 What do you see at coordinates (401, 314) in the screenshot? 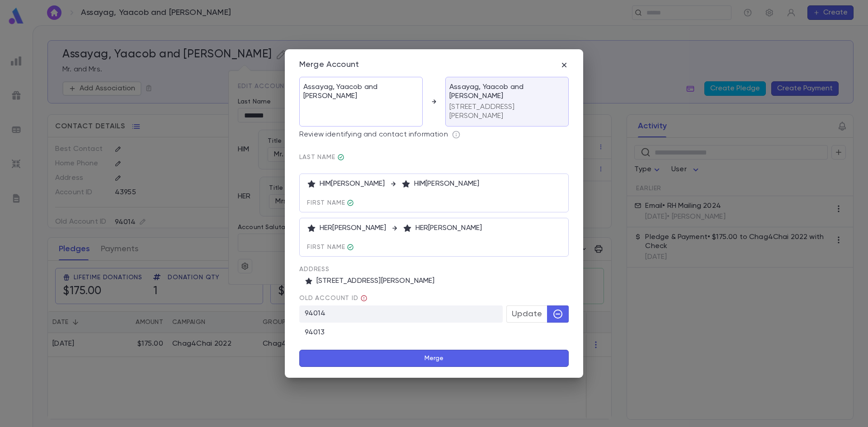
I see `p: 94014` at bounding box center [401, 314].